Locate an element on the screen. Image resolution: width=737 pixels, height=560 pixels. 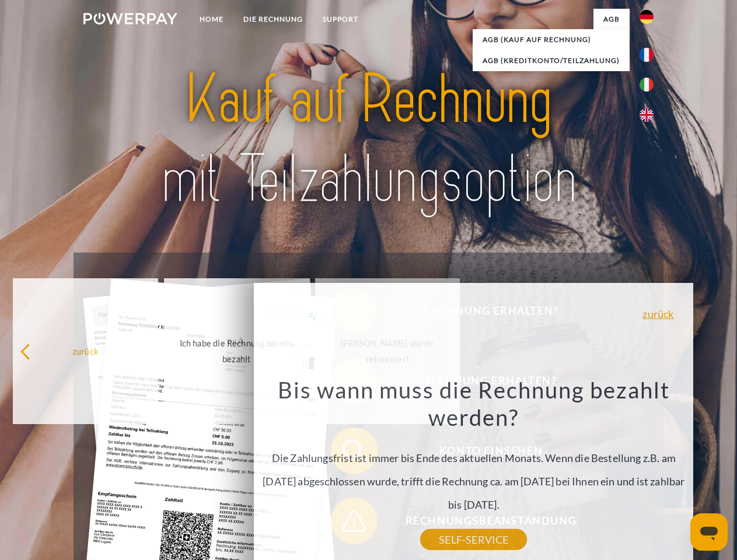
h3: Bis wann muss die Rechnung bezahlt werden? is located at coordinates (474, 404).